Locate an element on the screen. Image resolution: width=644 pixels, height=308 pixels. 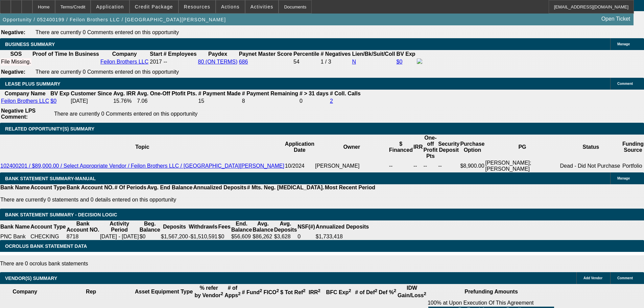
b: # Payment Made is located at coordinates (219, 93).